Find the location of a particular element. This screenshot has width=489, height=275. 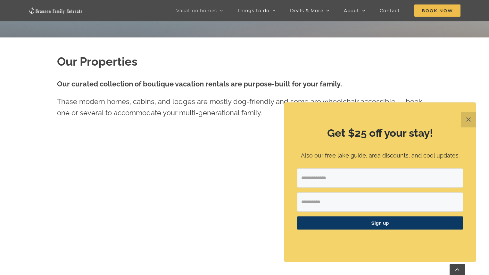

p: Also our free lake guide, area discounts, and cool updates. is located at coordinates (380, 156).